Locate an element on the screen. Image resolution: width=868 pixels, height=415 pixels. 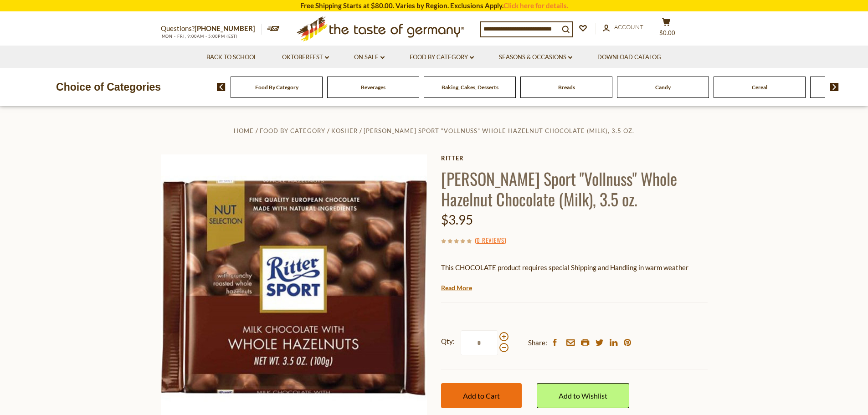
span: Candy is located at coordinates (663, 87).